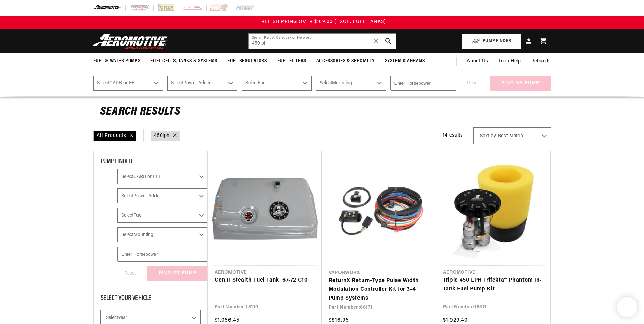  What do you see at coordinates (322, 112) in the screenshot?
I see `h2: Search Results` at bounding box center [322, 112].